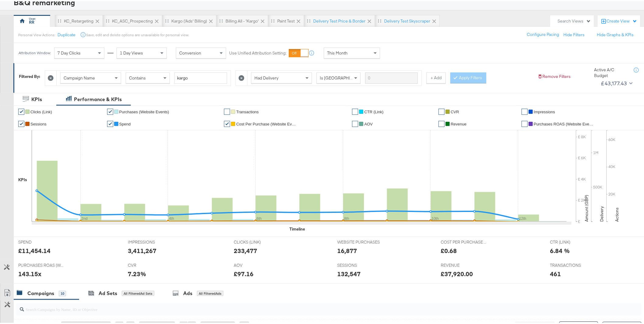 Image resolution: width=644 pixels, height=324 pixels. What do you see at coordinates (616, 82) in the screenshot?
I see `button: £43,177.43` at bounding box center [616, 82].